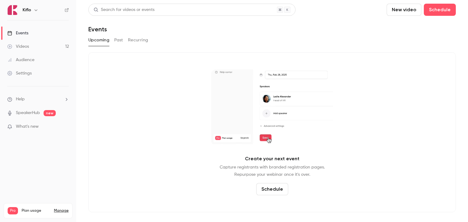 This screenshot has height=222, width=468. What do you see at coordinates (99, 40) in the screenshot?
I see `button: Upcoming` at bounding box center [99, 40].